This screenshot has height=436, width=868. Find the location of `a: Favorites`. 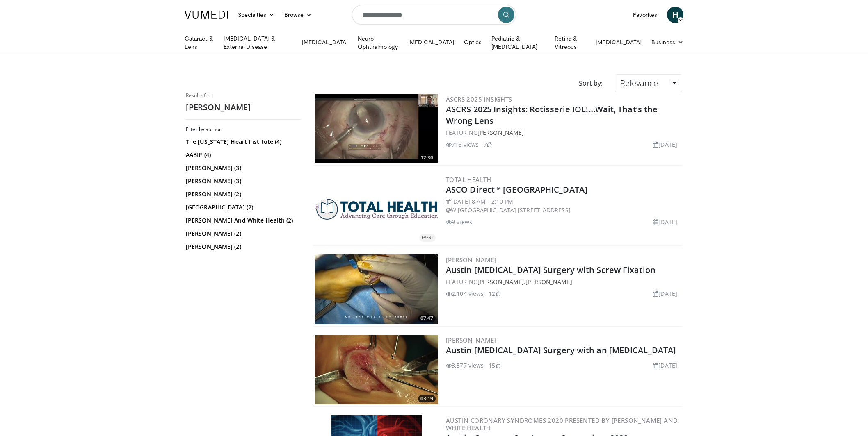

a: Favorites is located at coordinates (645, 15).